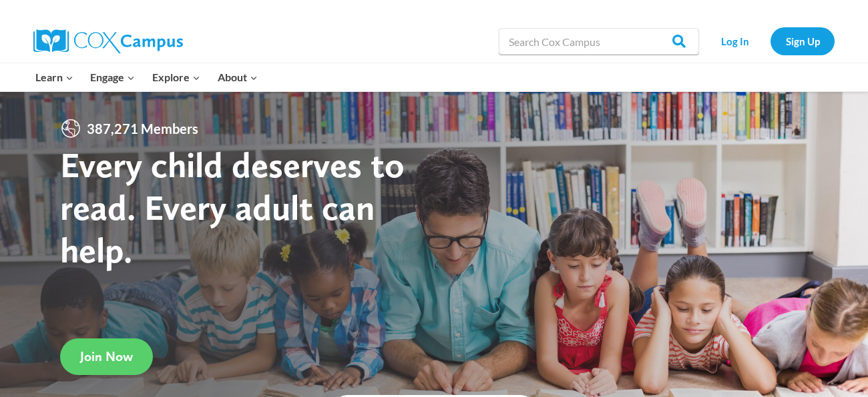 The height and width of the screenshot is (397, 868). Describe the element at coordinates (176, 77) in the screenshot. I see `span: Explore` at that location.